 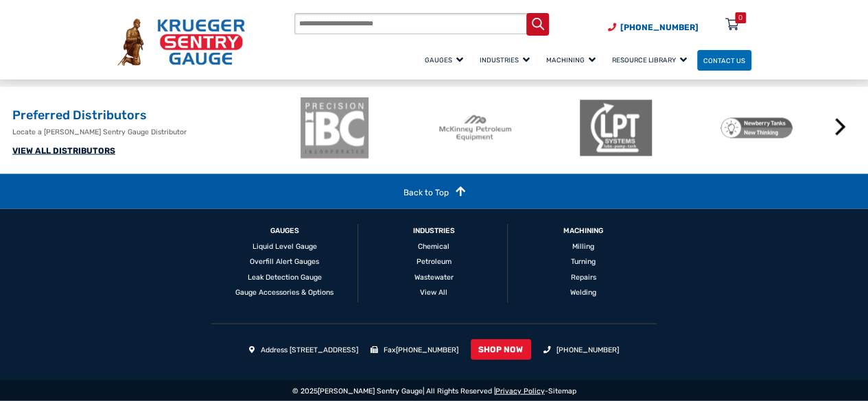 What do you see at coordinates (553, 173) in the screenshot?
I see `button: 1 of 2` at bounding box center [553, 173].